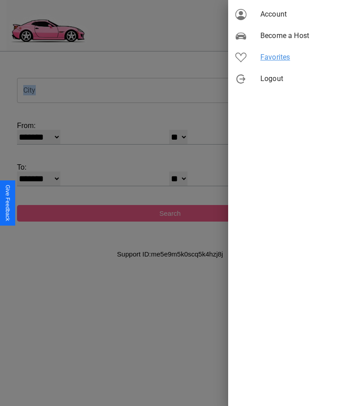 This screenshot has height=406, width=340. I want to click on span: Account, so click(297, 14).